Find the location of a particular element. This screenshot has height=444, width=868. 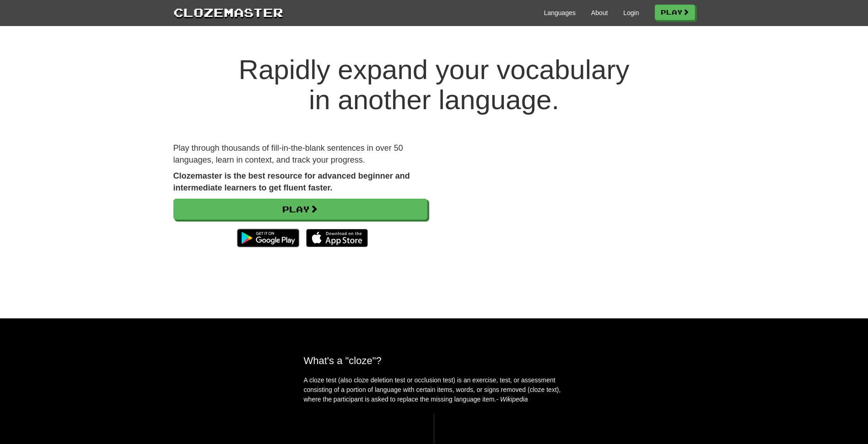

a: Login is located at coordinates (631, 13).